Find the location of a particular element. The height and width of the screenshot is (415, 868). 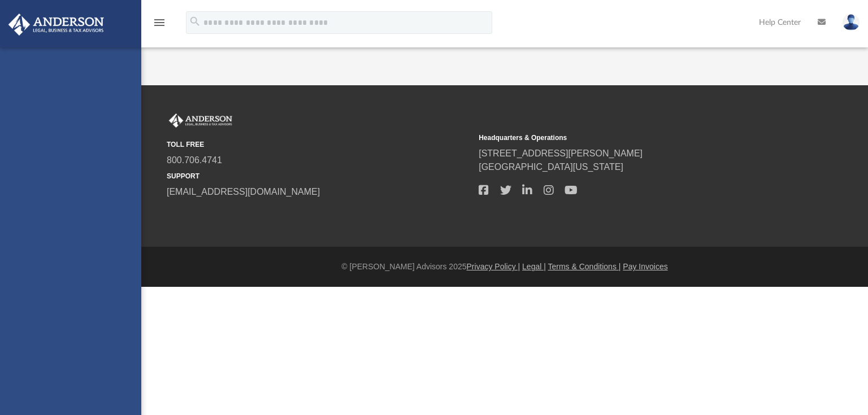

a: Pay Invoices is located at coordinates (644, 267).